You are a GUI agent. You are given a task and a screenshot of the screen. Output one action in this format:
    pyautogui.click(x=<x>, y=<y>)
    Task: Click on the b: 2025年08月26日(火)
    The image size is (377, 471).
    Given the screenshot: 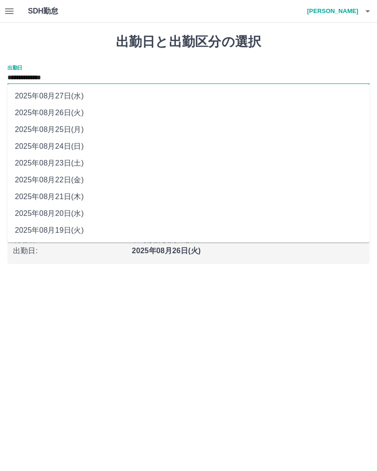 What is the action you would take?
    pyautogui.click(x=166, y=250)
    